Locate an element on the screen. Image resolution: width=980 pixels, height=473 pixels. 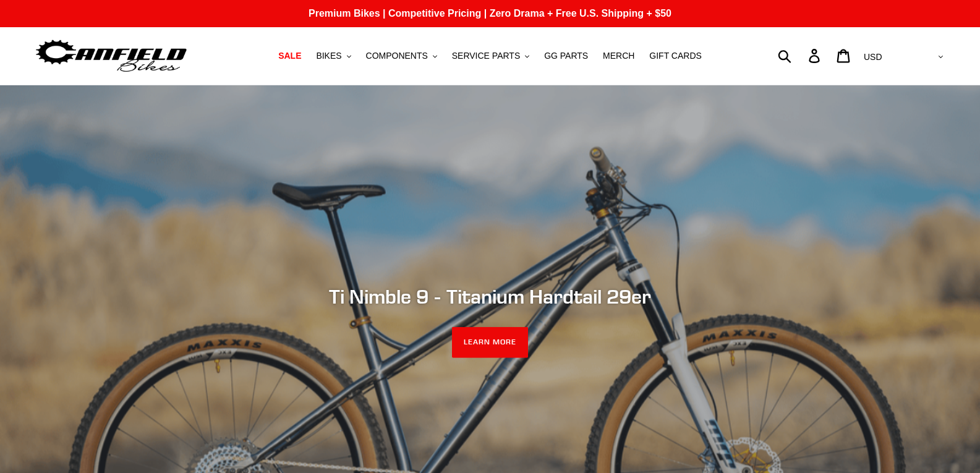
img: Canfield Bikes is located at coordinates (112, 56).